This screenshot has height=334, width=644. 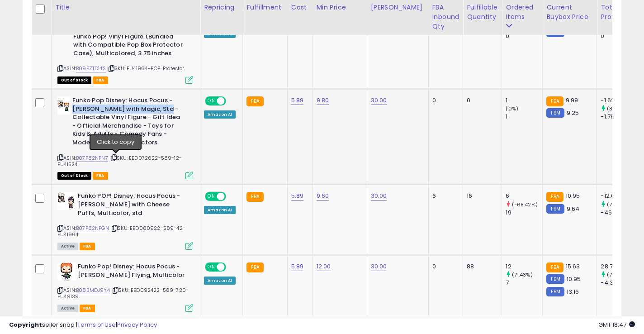 What do you see at coordinates (573, 208) in the screenshot?
I see `span: 9.64` at bounding box center [573, 208].